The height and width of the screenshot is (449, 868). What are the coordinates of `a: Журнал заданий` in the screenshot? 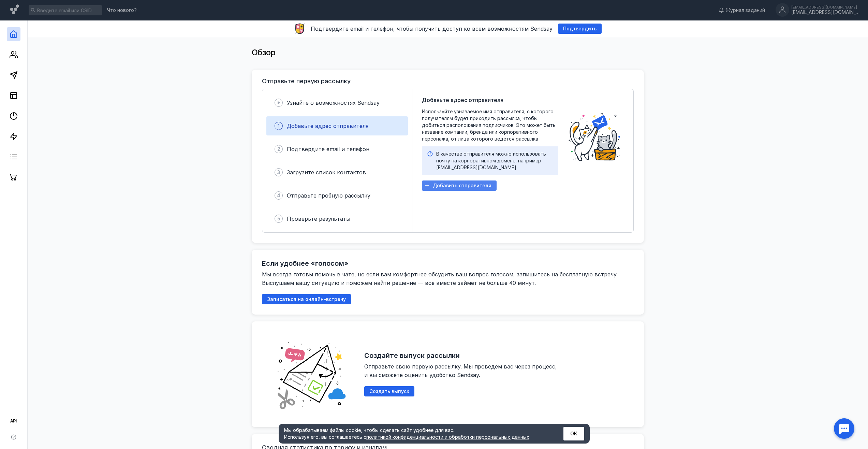 It's located at (741, 11).